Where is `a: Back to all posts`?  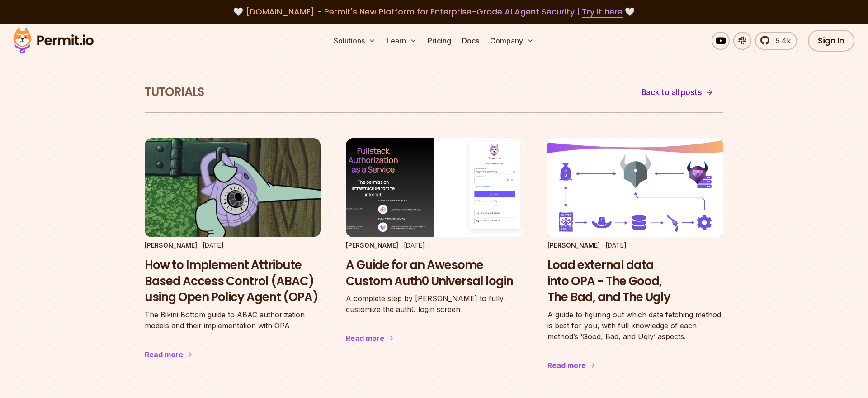
a: Back to all posts is located at coordinates (678, 92).